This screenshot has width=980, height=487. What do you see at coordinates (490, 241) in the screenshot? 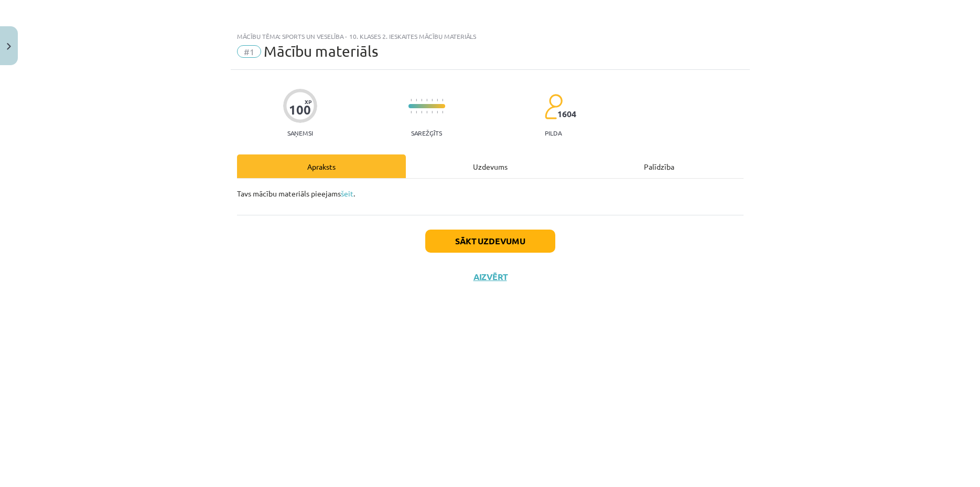
I see `button: Sākt uzdevumu` at bounding box center [490, 241].